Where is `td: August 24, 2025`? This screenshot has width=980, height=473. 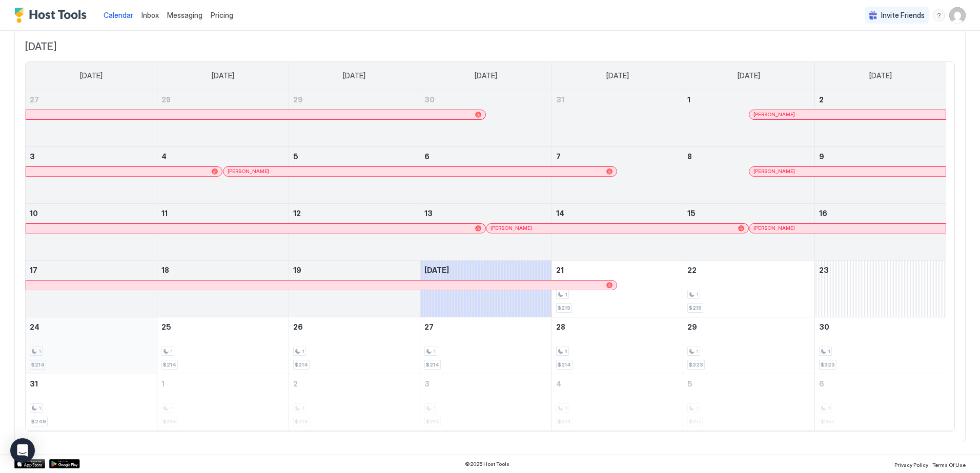 td: August 24, 2025 is located at coordinates (91, 345).